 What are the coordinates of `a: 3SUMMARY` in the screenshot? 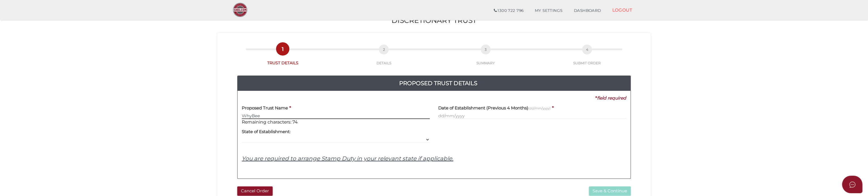 It's located at (485, 58).